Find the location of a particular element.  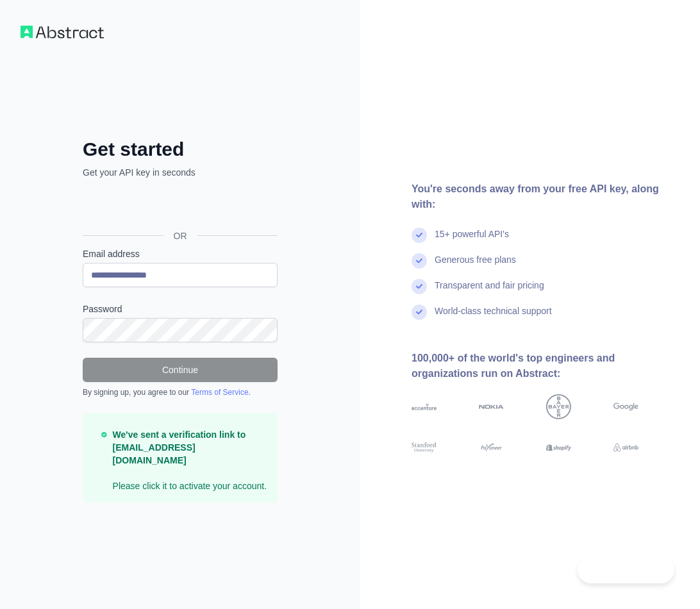

label: Password is located at coordinates (181, 309).